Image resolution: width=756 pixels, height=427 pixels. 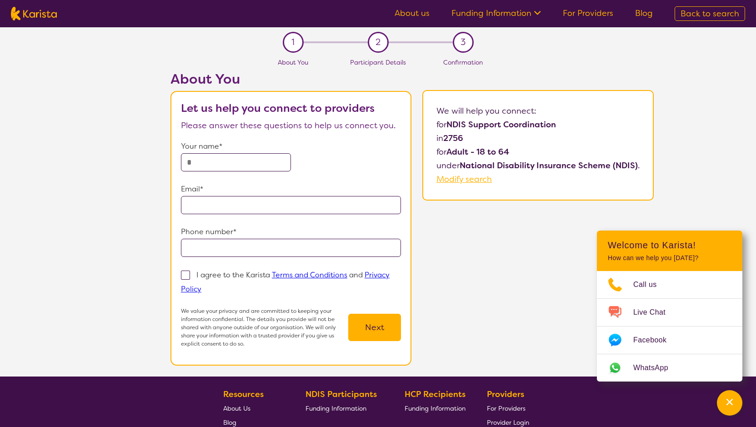 I want to click on h2: Welcome to Karista!, so click(x=669, y=245).